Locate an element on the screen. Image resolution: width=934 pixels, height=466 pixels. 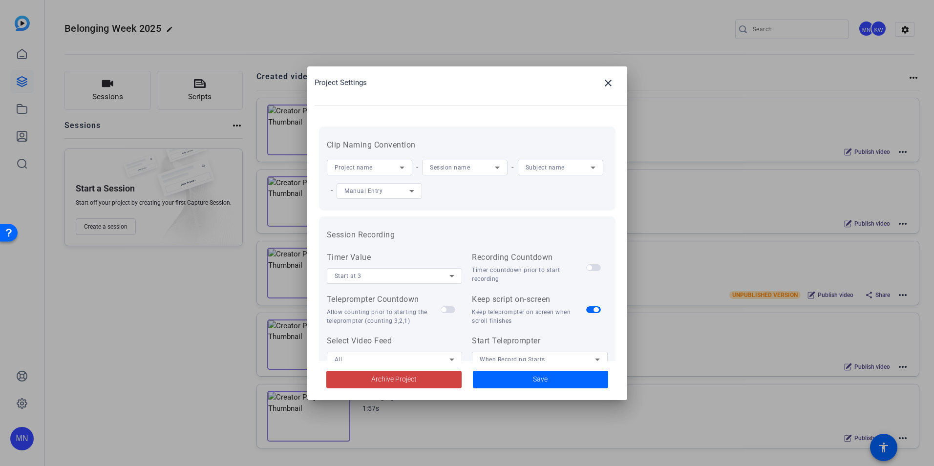
span: Subject name is located at coordinates (545, 168).